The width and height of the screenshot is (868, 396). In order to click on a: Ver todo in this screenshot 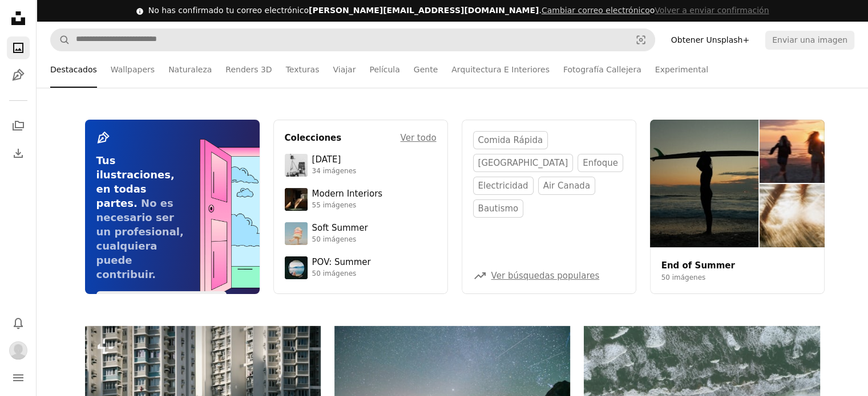, I will do `click(417, 138)`.